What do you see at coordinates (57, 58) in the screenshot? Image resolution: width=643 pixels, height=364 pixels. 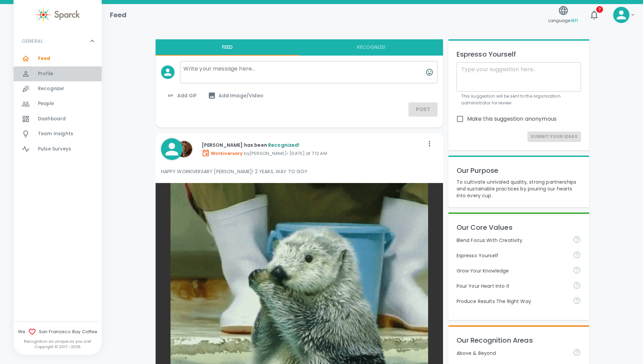 I see `a: Feed` at bounding box center [57, 58].